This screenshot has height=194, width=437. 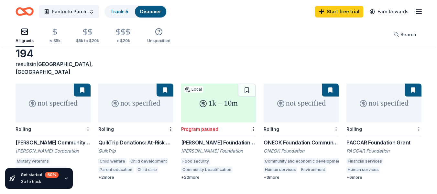 I want to click on a: Track· 5, so click(x=119, y=11).